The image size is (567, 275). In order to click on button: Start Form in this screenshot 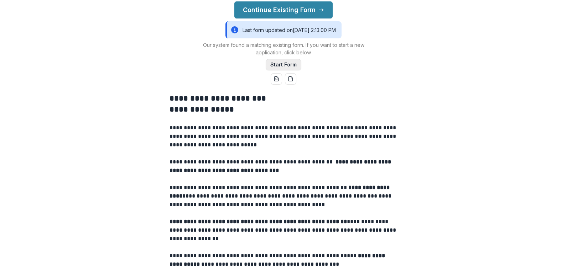, I will do `click(283, 65)`.